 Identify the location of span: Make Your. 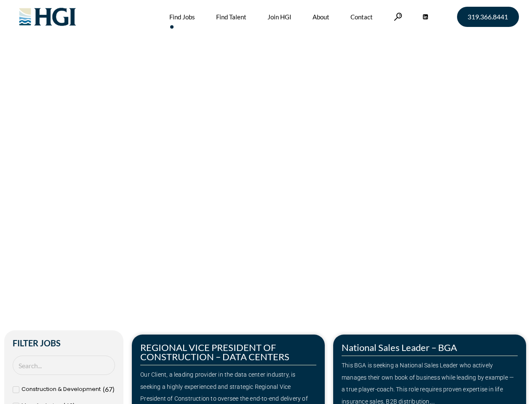
(91, 144).